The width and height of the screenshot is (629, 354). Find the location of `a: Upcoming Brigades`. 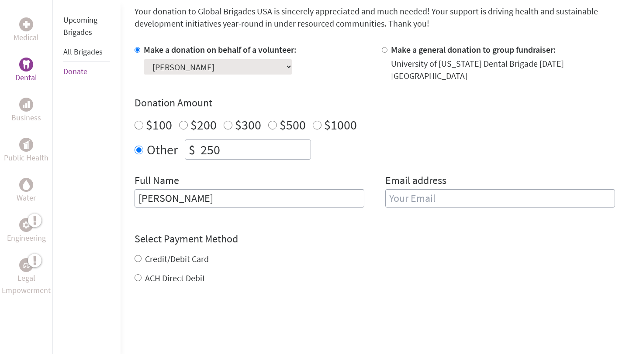

a: Upcoming Brigades is located at coordinates (80, 26).